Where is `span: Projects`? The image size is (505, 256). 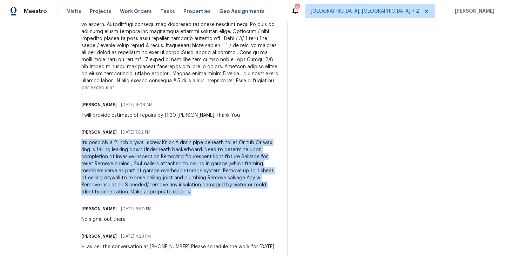 span: Projects is located at coordinates (101, 11).